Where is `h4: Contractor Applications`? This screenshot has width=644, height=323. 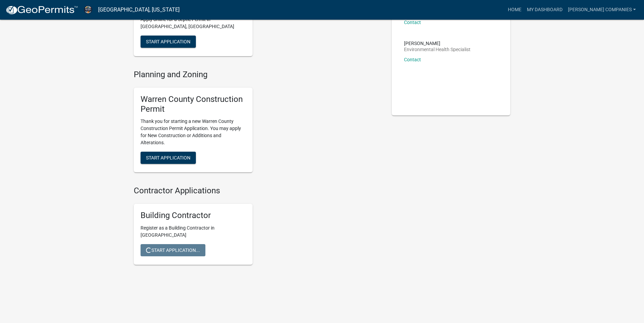
h4: Contractor Applications is located at coordinates (257, 191).